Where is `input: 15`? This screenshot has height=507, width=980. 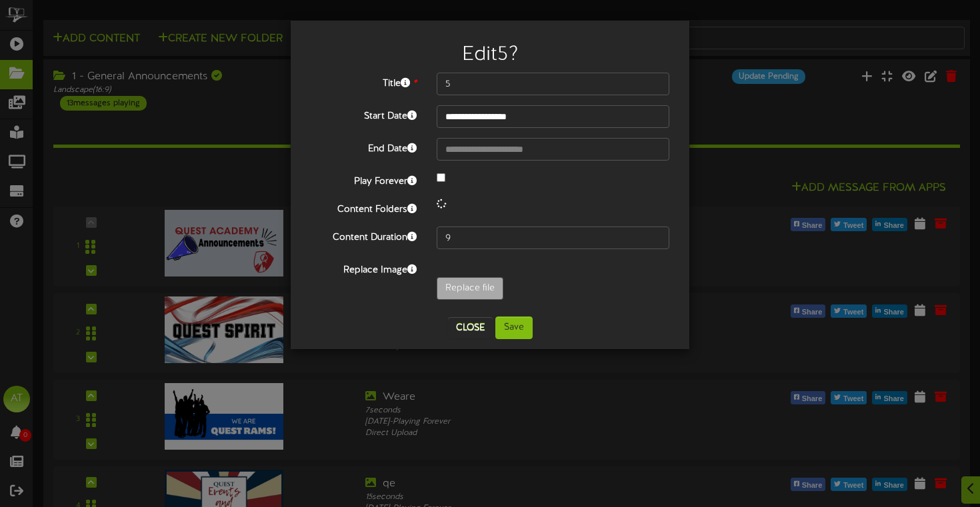
input: 15 is located at coordinates (553, 238).